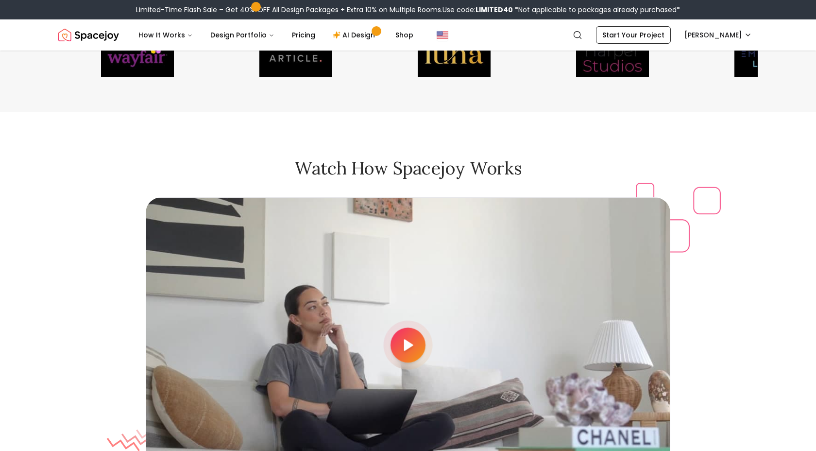  What do you see at coordinates (629, 58) in the screenshot?
I see `img: Empyrean Living logo` at bounding box center [629, 58].